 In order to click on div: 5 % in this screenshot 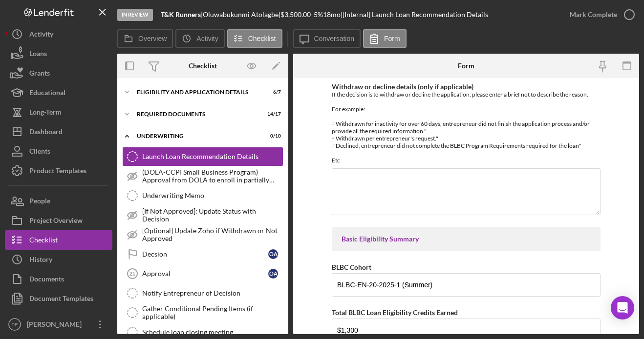, I will do `click(318, 15)`.